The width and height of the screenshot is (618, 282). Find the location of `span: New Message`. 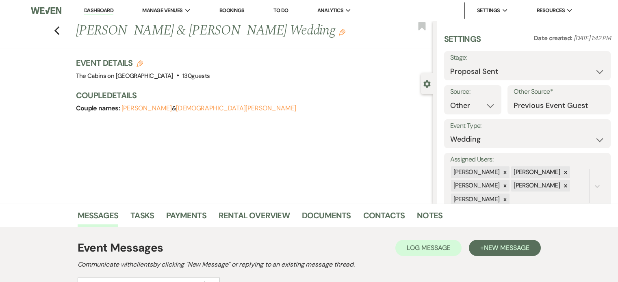

span: New Message is located at coordinates (506, 248).